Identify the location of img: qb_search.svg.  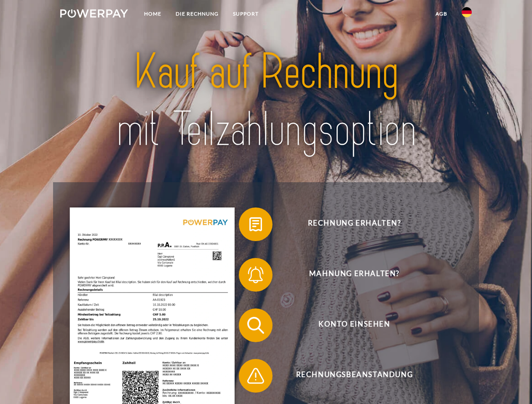
(256, 326).